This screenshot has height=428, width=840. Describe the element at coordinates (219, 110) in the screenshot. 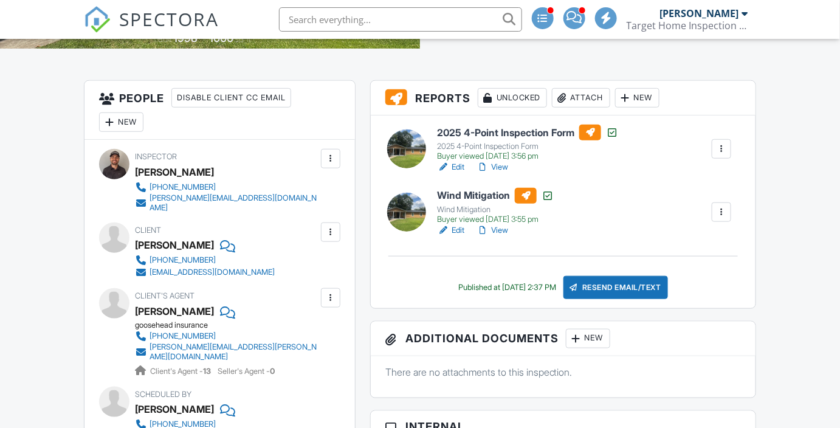

I see `h3: People` at that location.